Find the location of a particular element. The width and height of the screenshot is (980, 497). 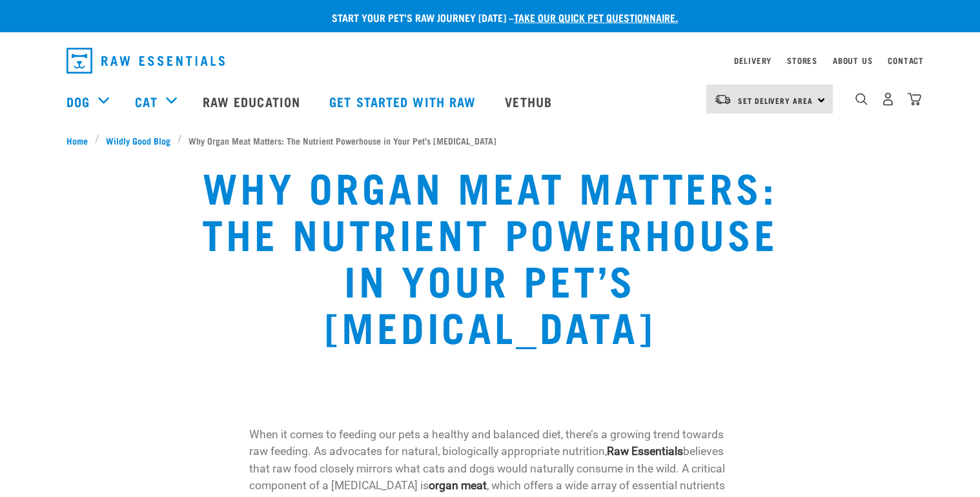

a: Vethub is located at coordinates (530, 101).